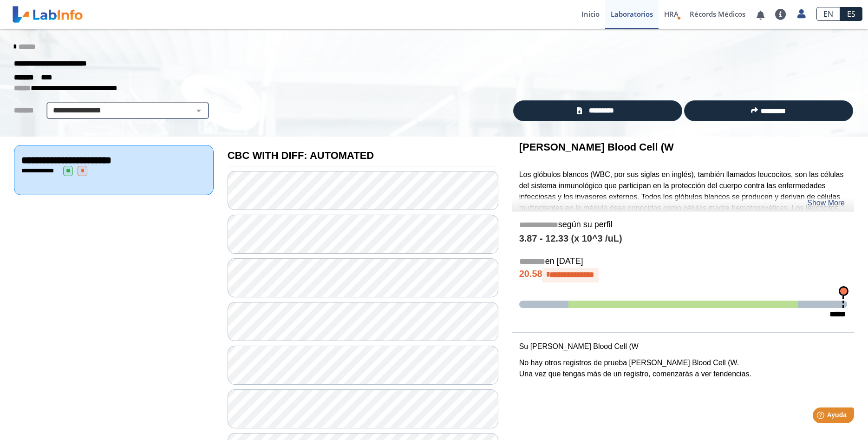  What do you see at coordinates (683, 239) in the screenshot?
I see `h4: 3.87 - 12.33 (x 10^3 /uL)` at bounding box center [683, 239].